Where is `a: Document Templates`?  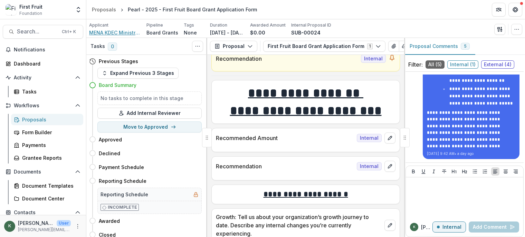 a: Document Templates is located at coordinates (47, 186).